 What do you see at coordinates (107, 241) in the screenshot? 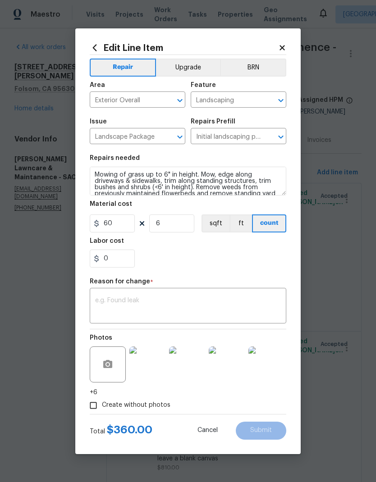
I see `h5: Labor cost` at bounding box center [107, 241].